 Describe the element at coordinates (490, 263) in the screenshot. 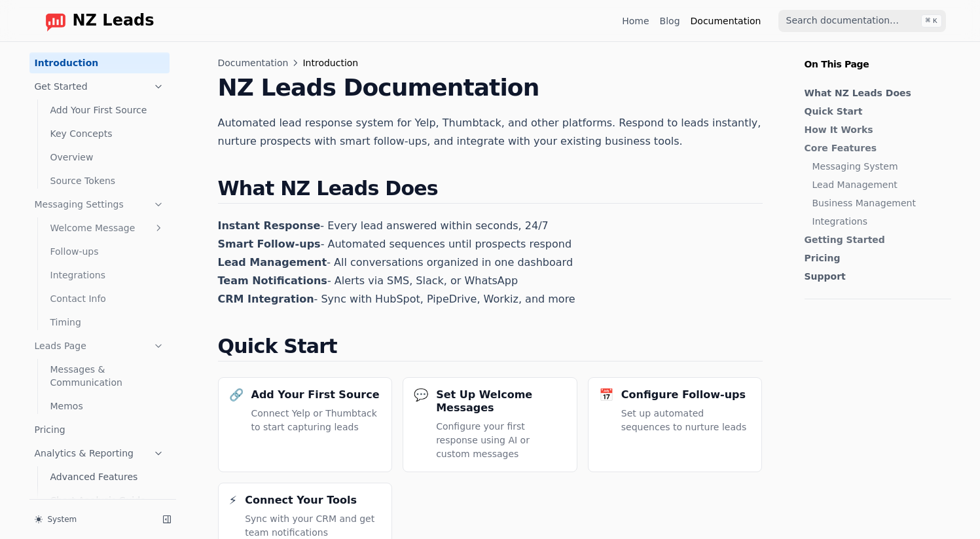

I see `p: - Every lead answered within seconds, 24/7 - Automated sequences until prospects respond - All co...` at that location.